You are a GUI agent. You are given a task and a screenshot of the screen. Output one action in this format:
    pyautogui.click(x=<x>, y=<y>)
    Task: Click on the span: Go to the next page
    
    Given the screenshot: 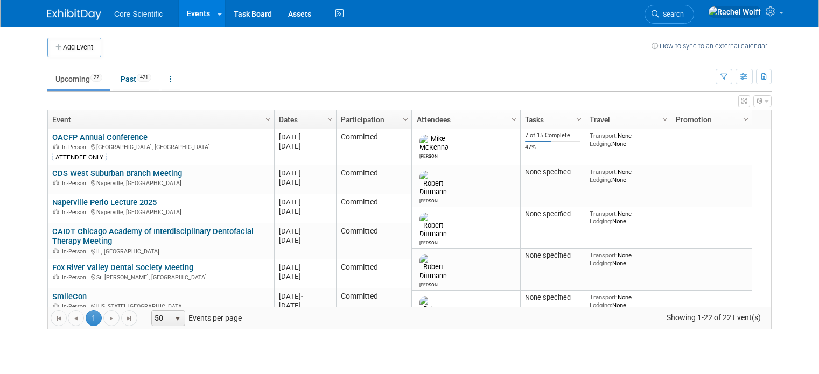 What is the action you would take?
    pyautogui.click(x=111, y=319)
    